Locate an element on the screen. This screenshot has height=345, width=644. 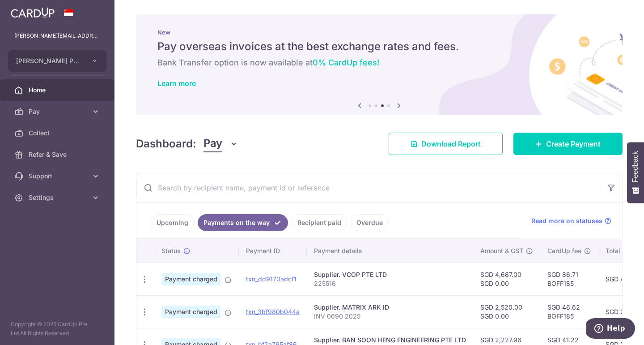
img: International Invoice Banner is located at coordinates (379, 64).